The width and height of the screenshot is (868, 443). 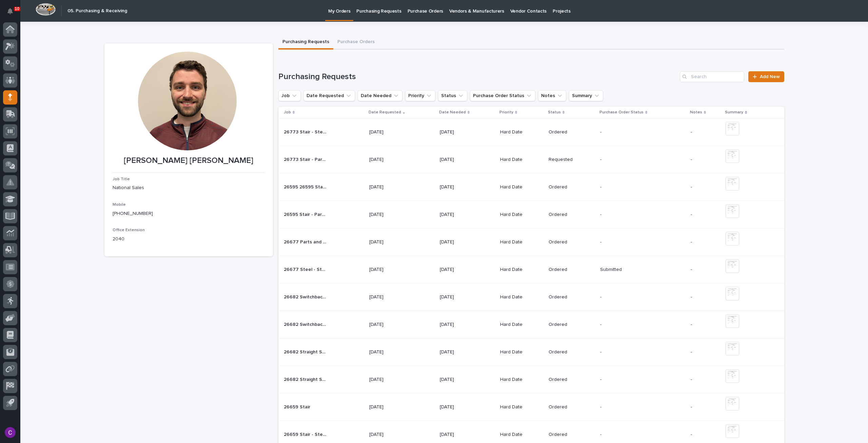 What do you see at coordinates (305, 323) in the screenshot?
I see `p: 26682 Switchback Stair - Parts and Hardware` at bounding box center [305, 323].